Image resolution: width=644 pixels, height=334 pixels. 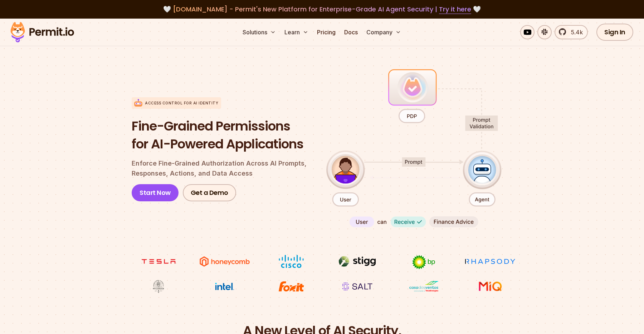 I want to click on a: Pricing, so click(x=327, y=32).